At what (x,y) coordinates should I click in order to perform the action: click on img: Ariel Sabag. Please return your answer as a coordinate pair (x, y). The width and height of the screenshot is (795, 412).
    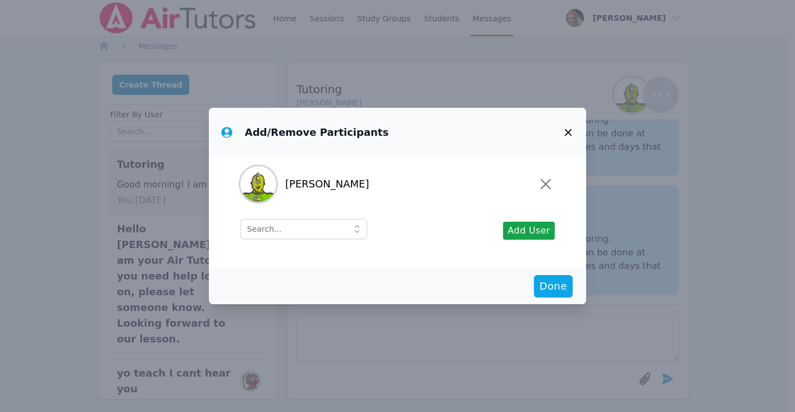
    Looking at the image, I should click on (258, 184).